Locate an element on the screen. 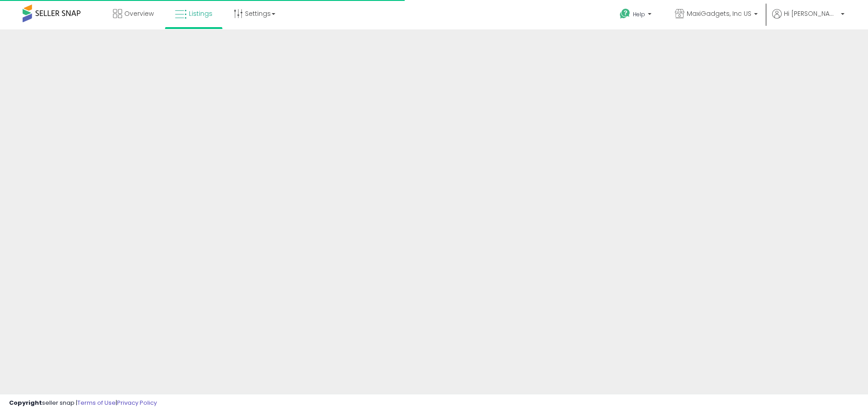  div: seller snap | | is located at coordinates (83, 402).